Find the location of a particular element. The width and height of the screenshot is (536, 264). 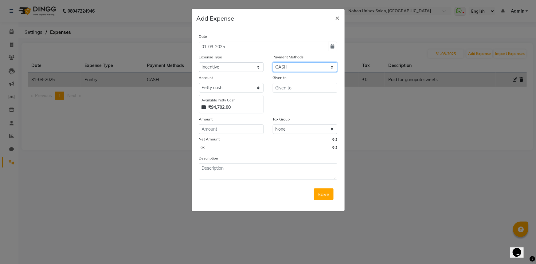

strong: ₹94,702.00 is located at coordinates (220, 107).